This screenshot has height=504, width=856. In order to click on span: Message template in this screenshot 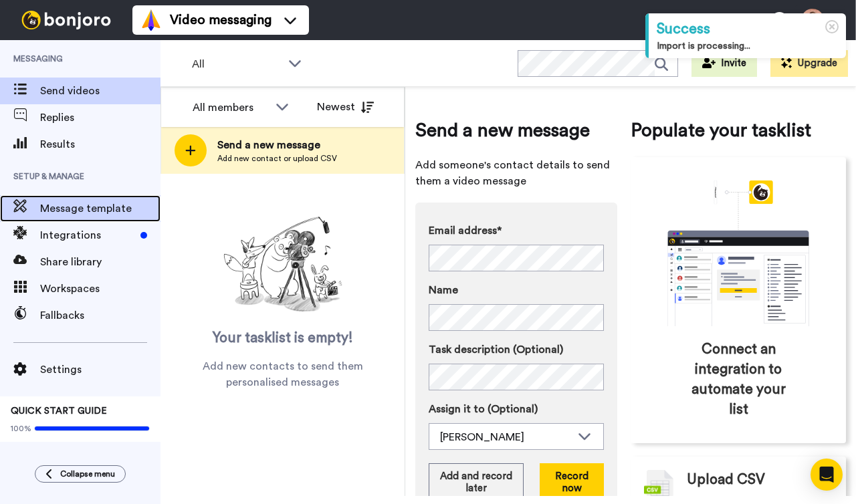, I will do `click(100, 208)`.